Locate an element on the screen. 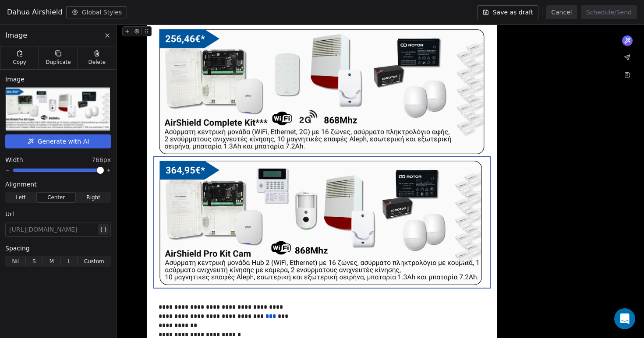 The width and height of the screenshot is (644, 338). button: Generate with AI is located at coordinates (58, 141).